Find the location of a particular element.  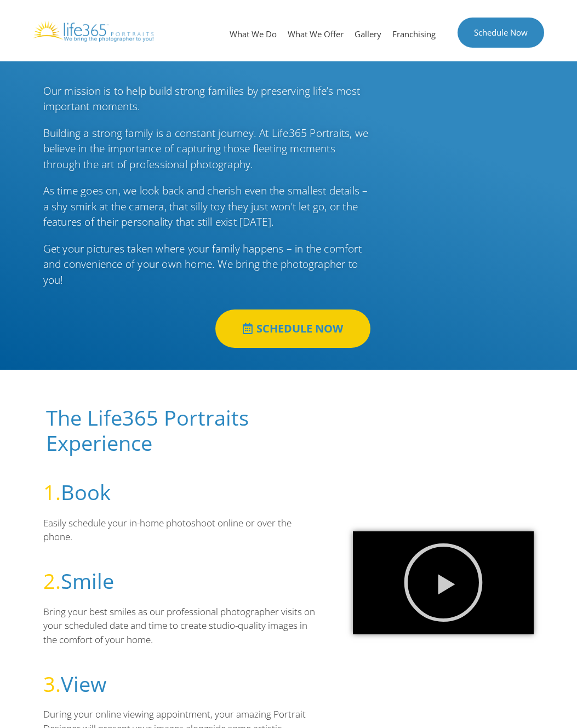

a: Franchising is located at coordinates (413, 34).